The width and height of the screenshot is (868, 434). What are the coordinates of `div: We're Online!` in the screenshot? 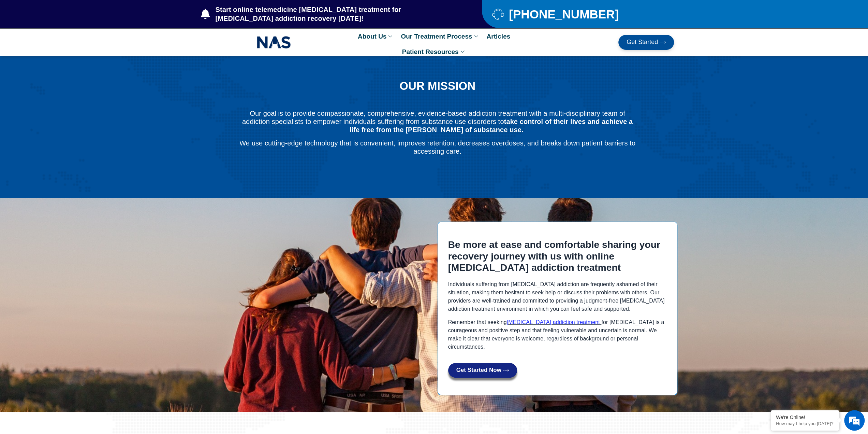 It's located at (805, 417).